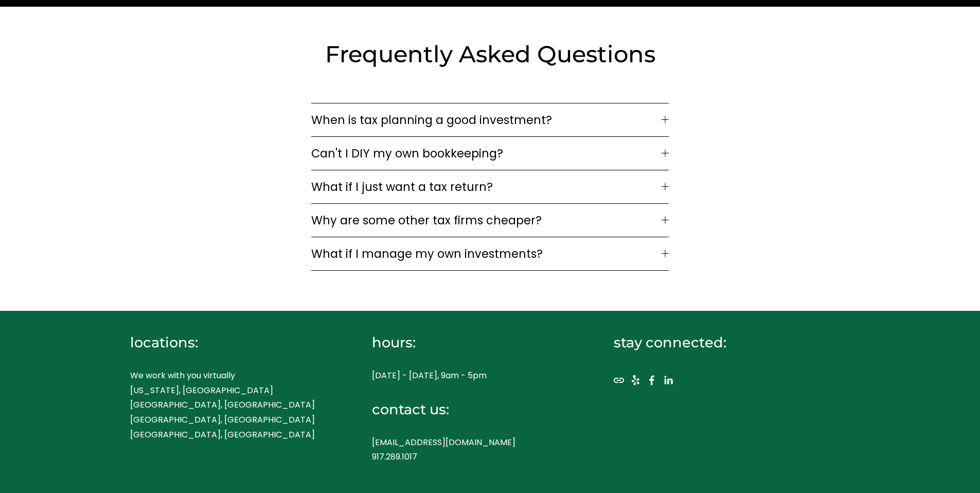  I want to click on a: URL, so click(619, 380).